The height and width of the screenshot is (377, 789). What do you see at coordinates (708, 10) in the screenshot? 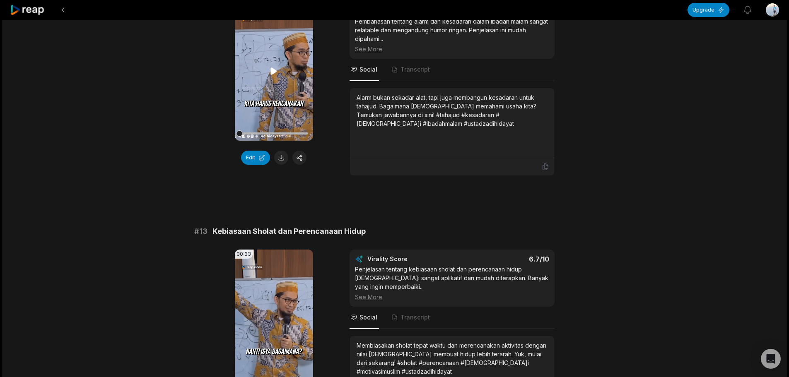
I see `button: Upgrade` at bounding box center [708, 10].